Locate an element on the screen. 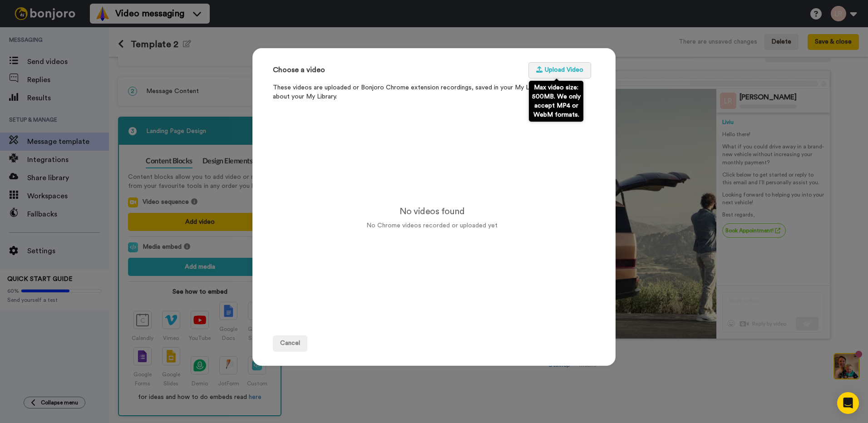 This screenshot has height=423, width=868. div: Open Intercom Messenger is located at coordinates (848, 403).